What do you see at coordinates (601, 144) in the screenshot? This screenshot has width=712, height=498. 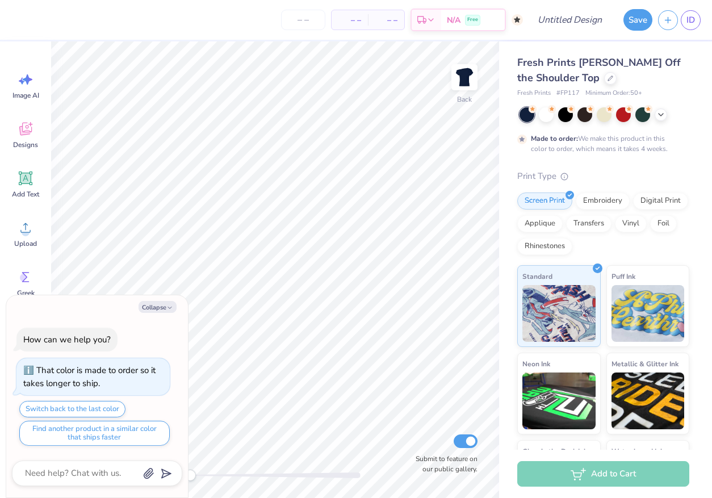 I see `div: We make this product in this color to order, which means it takes 4 weeks.` at bounding box center [601, 144].